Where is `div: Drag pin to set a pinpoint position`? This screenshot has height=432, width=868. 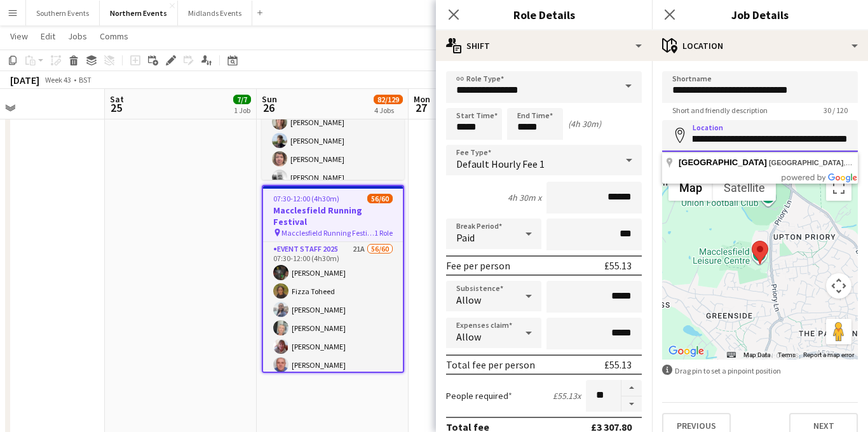
div: Drag pin to set a pinpoint position is located at coordinates (760, 370).